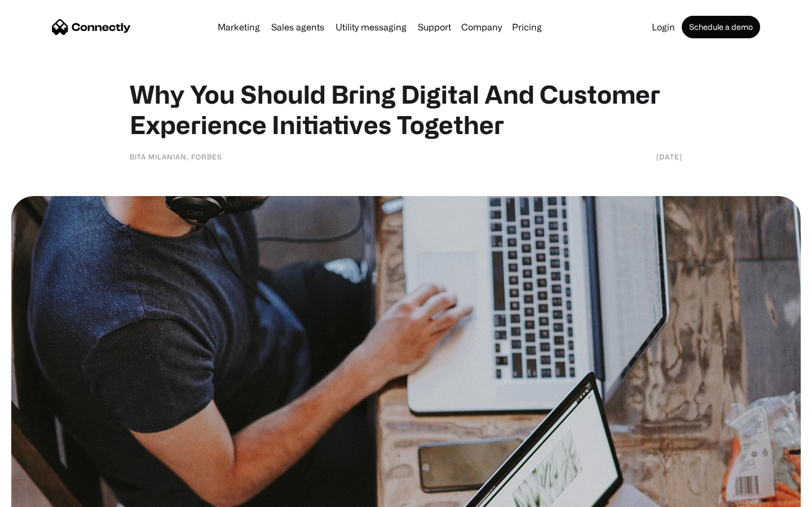  Describe the element at coordinates (298, 27) in the screenshot. I see `a: Sales agents` at that location.